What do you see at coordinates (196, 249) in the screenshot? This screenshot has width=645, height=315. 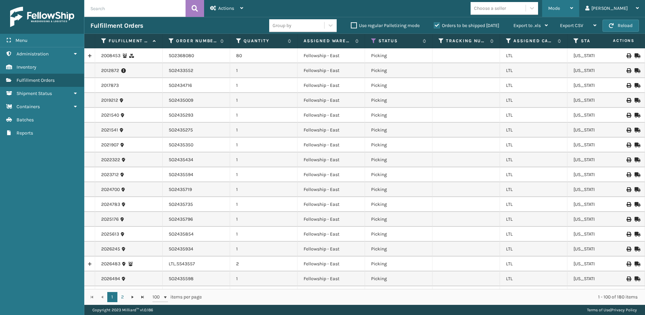 I see `td: SO2435934` at bounding box center [196, 249].